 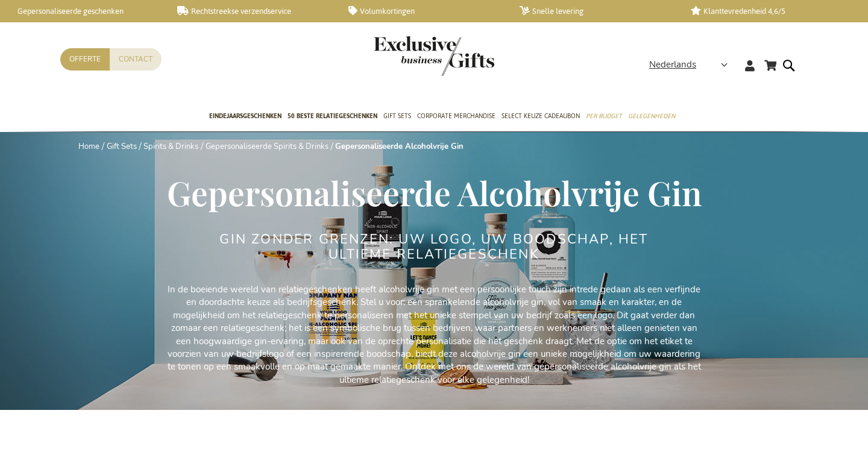 What do you see at coordinates (541, 117) in the screenshot?
I see `a: Select Keuze Cadeaubon` at bounding box center [541, 117].